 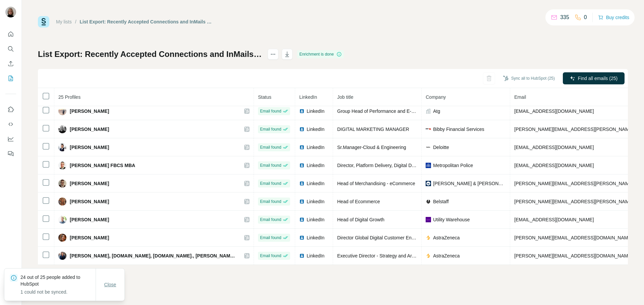 What do you see at coordinates (451, 220) in the screenshot?
I see `span: Utility Warehouse` at bounding box center [451, 220].